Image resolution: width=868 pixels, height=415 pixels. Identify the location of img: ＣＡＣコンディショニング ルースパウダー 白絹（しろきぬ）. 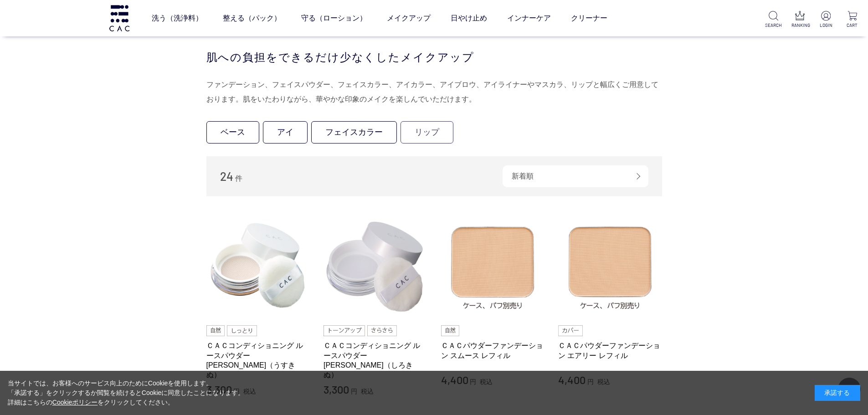
(376, 267).